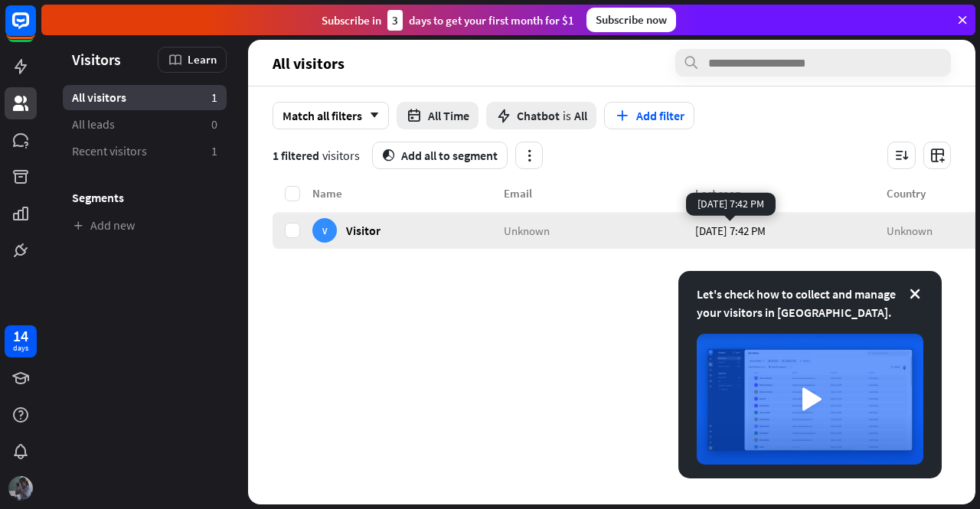 The image size is (980, 509). I want to click on div: Email, so click(600, 193).